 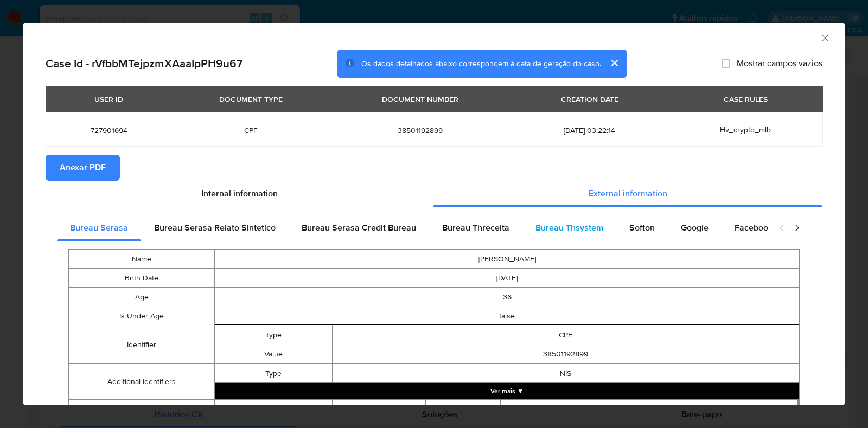 I want to click on span: 38501192899, so click(x=420, y=130).